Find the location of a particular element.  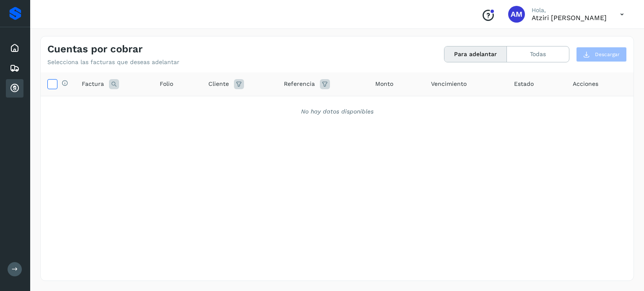

span: Cliente is located at coordinates (218, 84).